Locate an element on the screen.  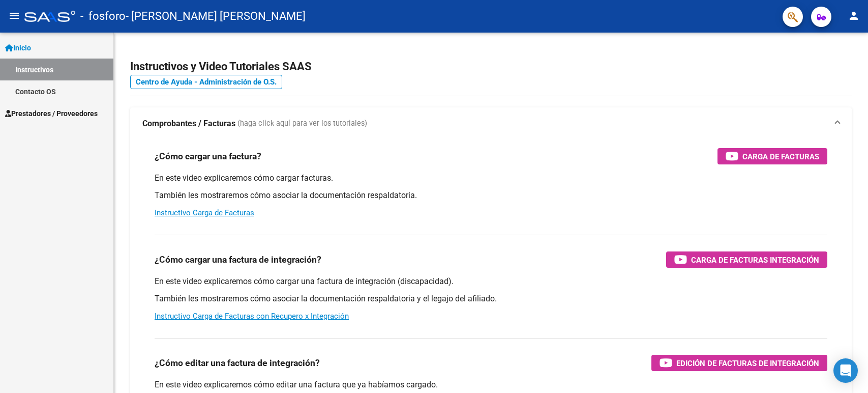
a: Centro de Ayuda - Administración de O.S. is located at coordinates (206, 82).